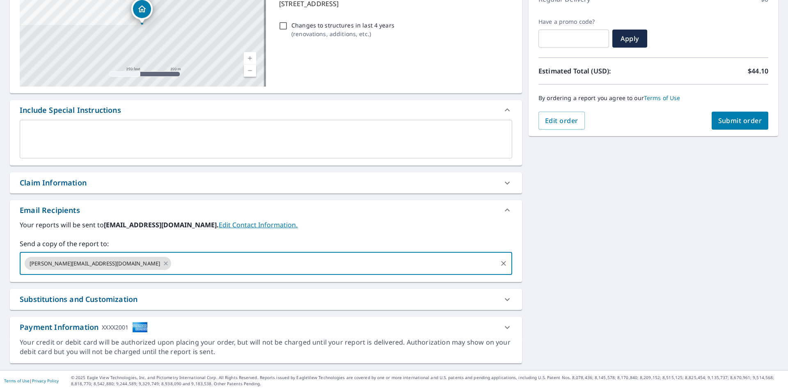 The height and width of the screenshot is (391, 788). Describe the element at coordinates (503, 263) in the screenshot. I see `button: Clear` at that location.